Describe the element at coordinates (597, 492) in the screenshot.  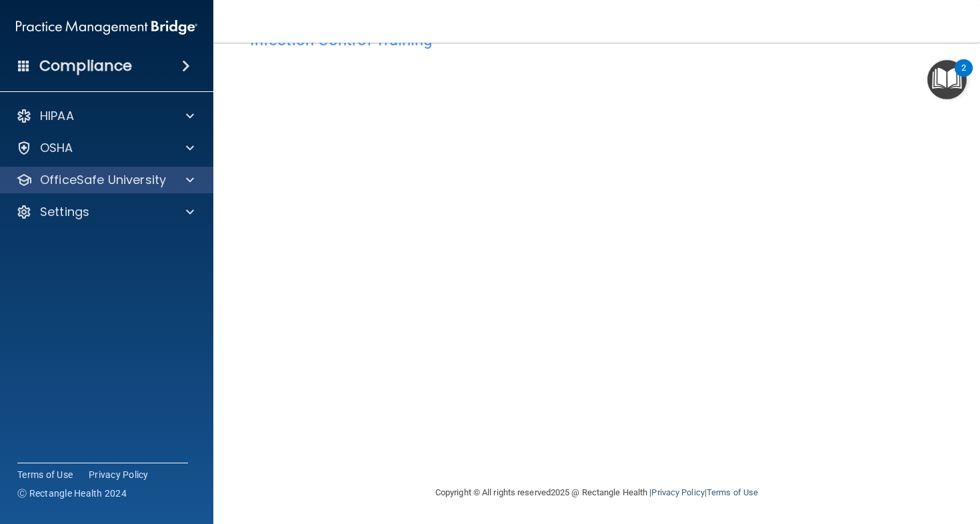
I see `div: Copyright © All rights reserved 2025 @ Rectangle Health | |` at that location.